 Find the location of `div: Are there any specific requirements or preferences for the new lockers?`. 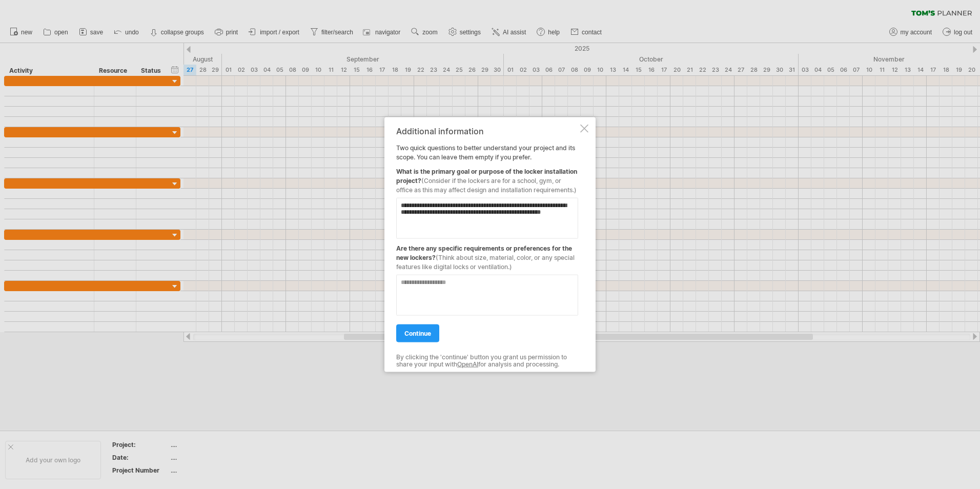

div: Are there any specific requirements or preferences for the new lockers? is located at coordinates (487, 255).